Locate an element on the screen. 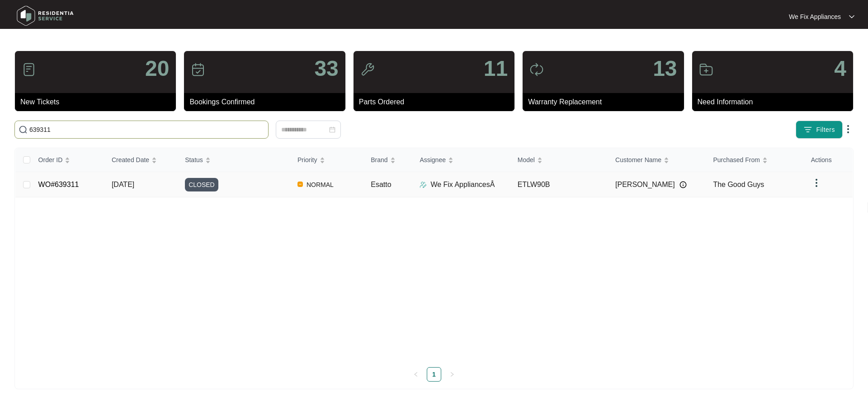 The width and height of the screenshot is (868, 415). p: 4 is located at coordinates (840, 69).